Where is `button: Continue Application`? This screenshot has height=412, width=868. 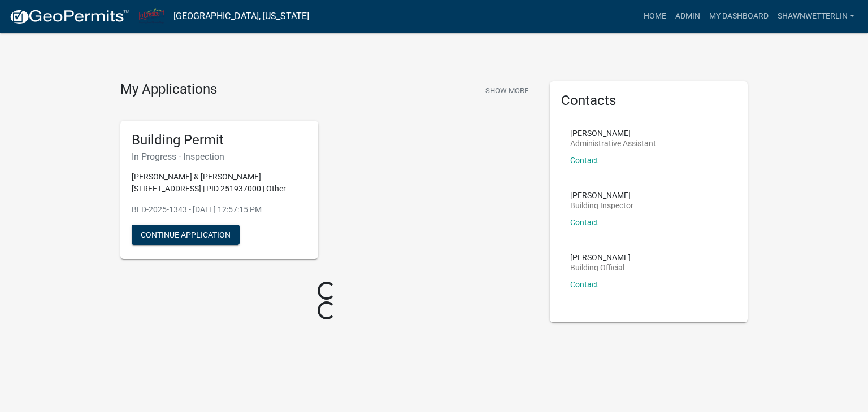
button: Continue Application is located at coordinates (185, 235).